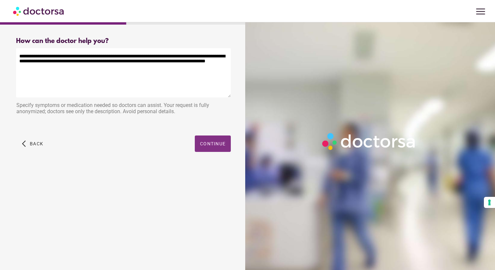 Image resolution: width=495 pixels, height=270 pixels. I want to click on img: Doctorsa.com, so click(39, 11).